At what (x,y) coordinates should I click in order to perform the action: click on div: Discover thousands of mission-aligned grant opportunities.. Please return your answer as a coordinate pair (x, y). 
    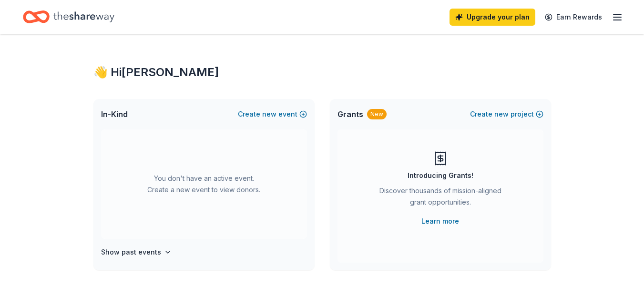
    Looking at the image, I should click on (440, 199).